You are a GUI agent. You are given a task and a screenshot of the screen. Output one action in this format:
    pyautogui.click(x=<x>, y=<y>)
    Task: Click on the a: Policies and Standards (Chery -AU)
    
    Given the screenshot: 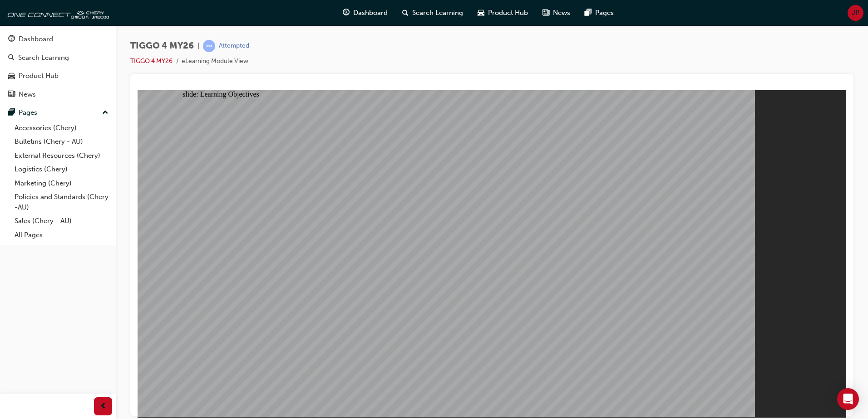 What is the action you would take?
    pyautogui.click(x=61, y=202)
    